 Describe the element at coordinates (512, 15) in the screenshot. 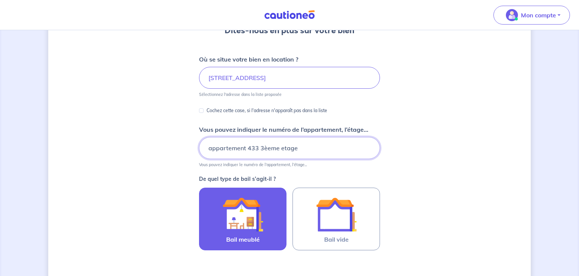

I see `img: illu_account_valid_menu.svg` at that location.